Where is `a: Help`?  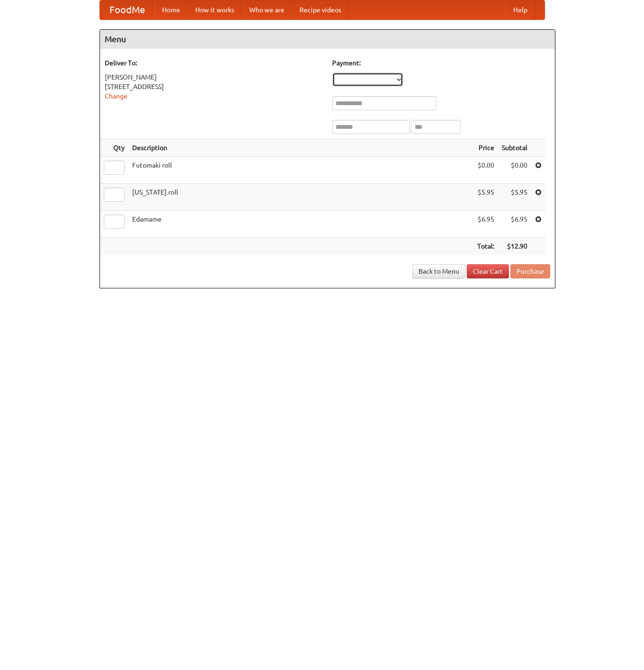 a: Help is located at coordinates (520, 10).